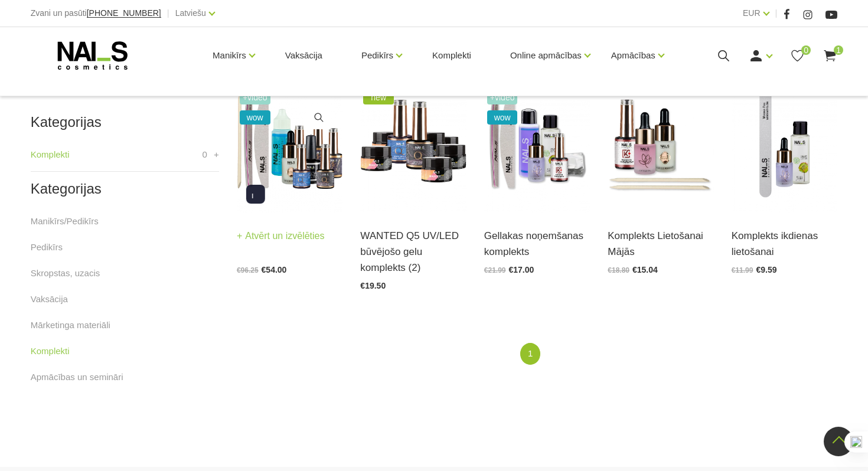 This screenshot has height=471, width=868. I want to click on a: 0, so click(798, 55).